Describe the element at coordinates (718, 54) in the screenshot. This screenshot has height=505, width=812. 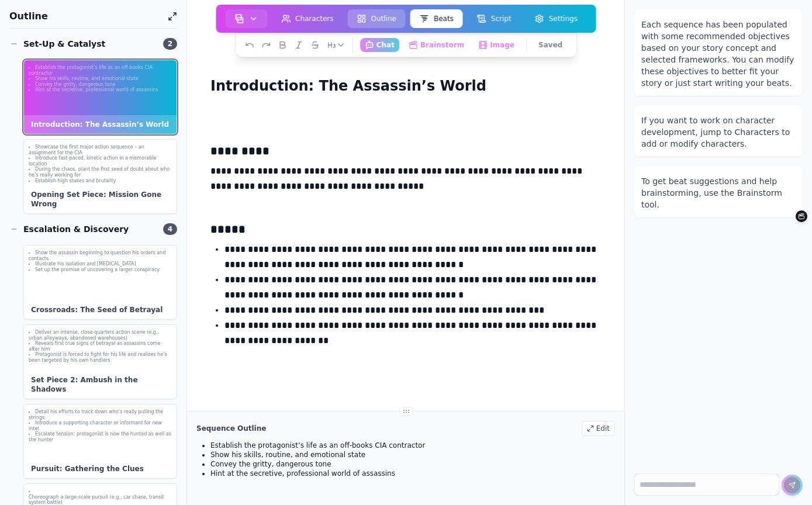
I see `div: Each sequence has been populated with some recommended objectives based on your story concept and...` at that location.